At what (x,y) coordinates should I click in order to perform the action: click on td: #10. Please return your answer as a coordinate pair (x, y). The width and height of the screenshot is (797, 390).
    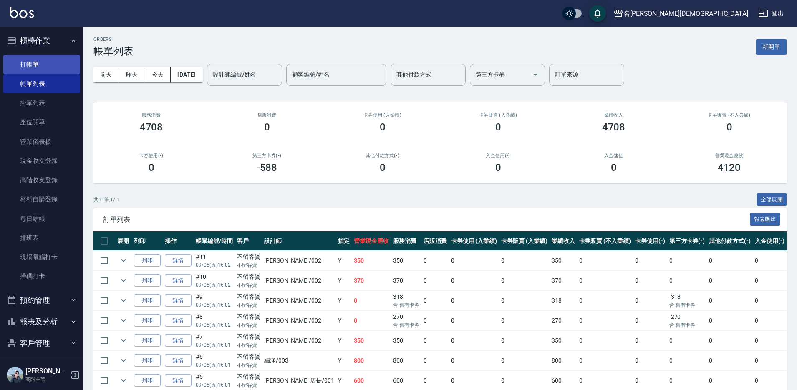
    Looking at the image, I should click on (214, 281).